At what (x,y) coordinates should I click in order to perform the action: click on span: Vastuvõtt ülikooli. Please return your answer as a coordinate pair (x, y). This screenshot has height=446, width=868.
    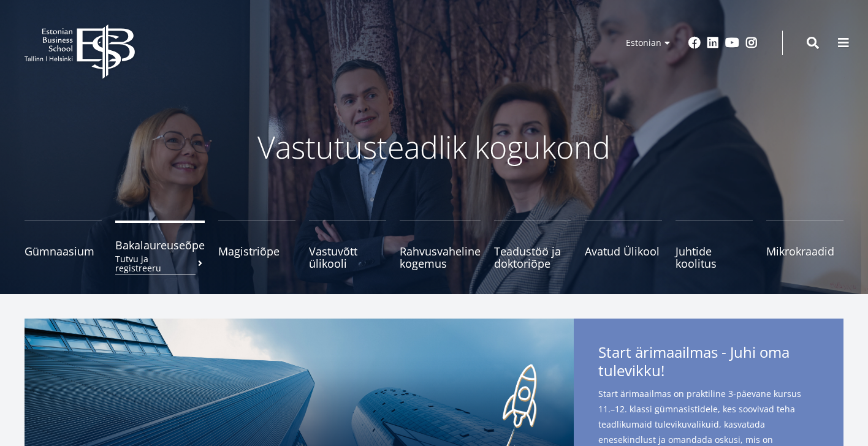
    Looking at the image, I should click on (348, 258).